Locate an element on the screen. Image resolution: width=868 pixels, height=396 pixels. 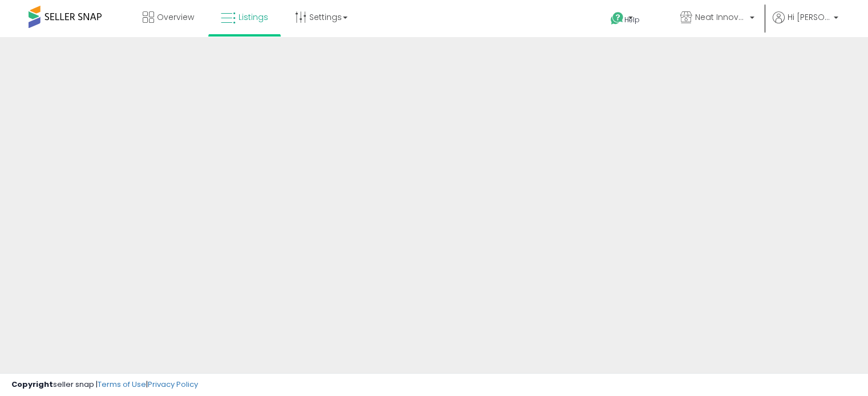
span: Neat Innovations is located at coordinates (721, 17).